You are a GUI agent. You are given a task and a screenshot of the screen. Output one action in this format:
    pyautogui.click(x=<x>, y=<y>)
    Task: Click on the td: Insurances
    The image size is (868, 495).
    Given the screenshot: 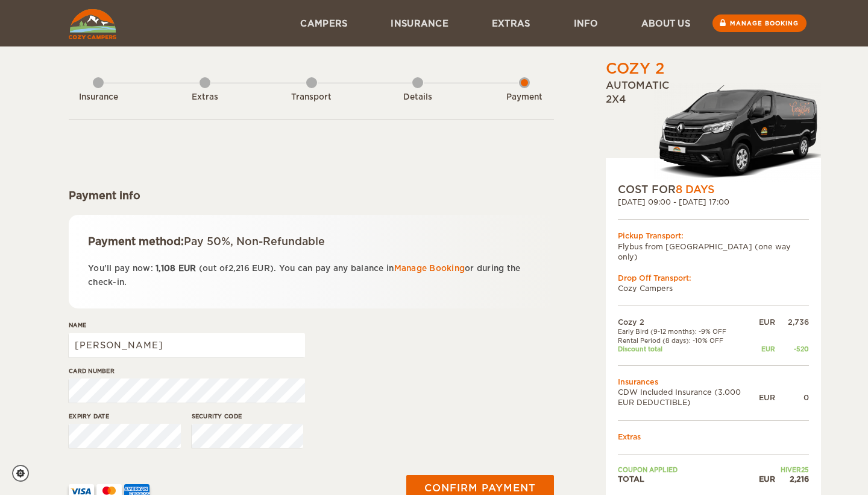 What is the action you would take?
    pyautogui.click(x=713, y=381)
    